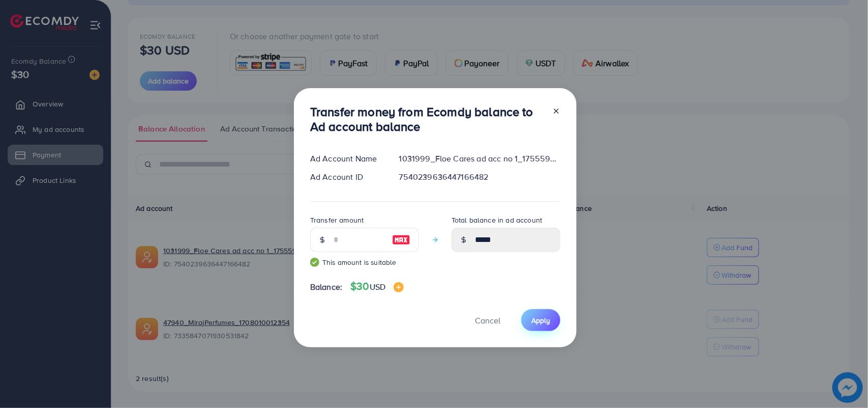 The width and height of the screenshot is (868, 408). I want to click on h3: Transfer money from Ecomdy balance to Ad account balance, so click(427, 119).